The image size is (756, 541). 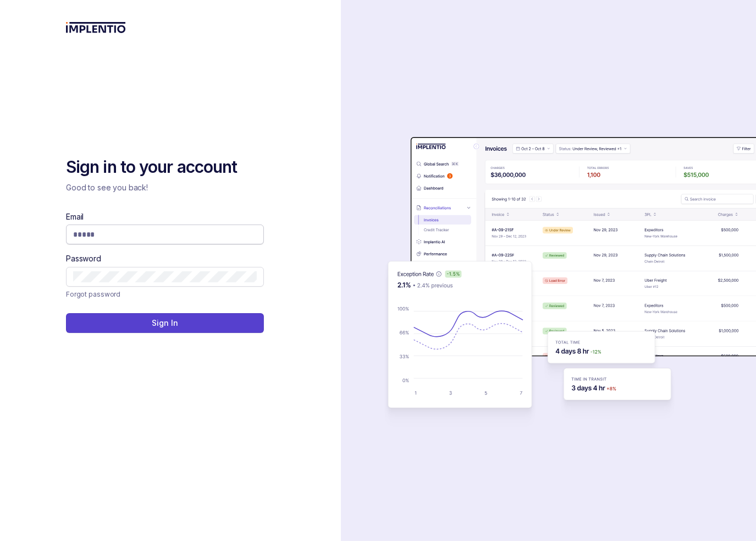 What do you see at coordinates (84, 259) in the screenshot?
I see `label: Password` at bounding box center [84, 259].